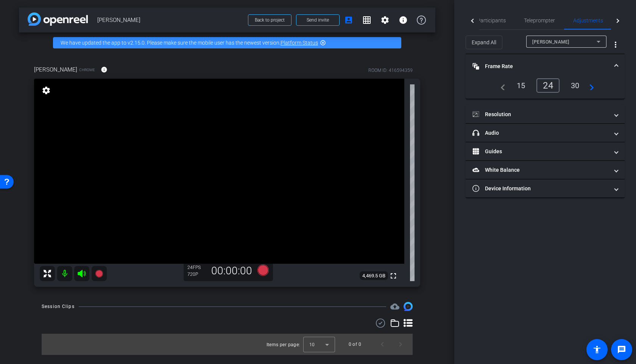  What do you see at coordinates (590, 85) in the screenshot?
I see `mat-icon: navigate_next` at bounding box center [590, 85].